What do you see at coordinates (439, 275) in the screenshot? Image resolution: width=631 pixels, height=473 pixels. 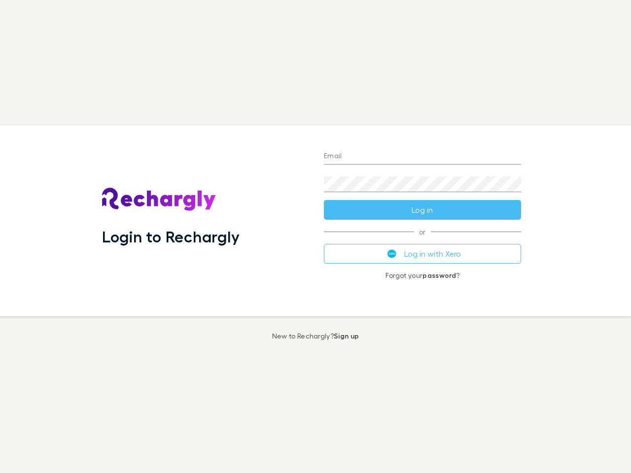 I see `a: password` at bounding box center [439, 275].